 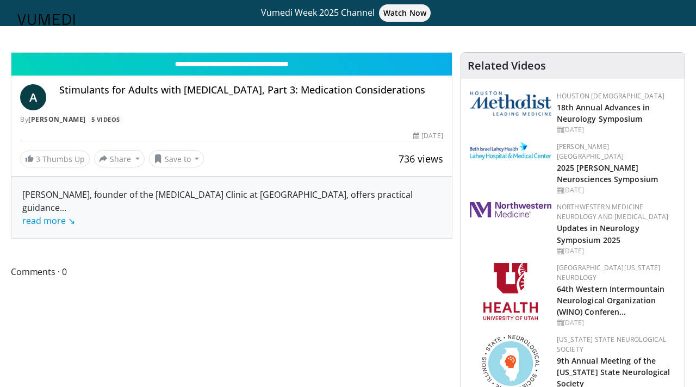 What do you see at coordinates (231, 272) in the screenshot?
I see `span: Comments 0` at bounding box center [231, 272].